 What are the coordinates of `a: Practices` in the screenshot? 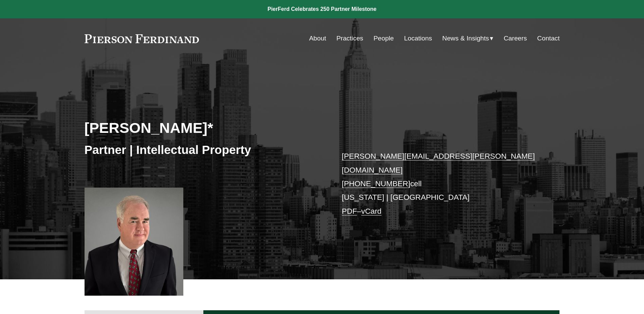 It's located at (350, 38).